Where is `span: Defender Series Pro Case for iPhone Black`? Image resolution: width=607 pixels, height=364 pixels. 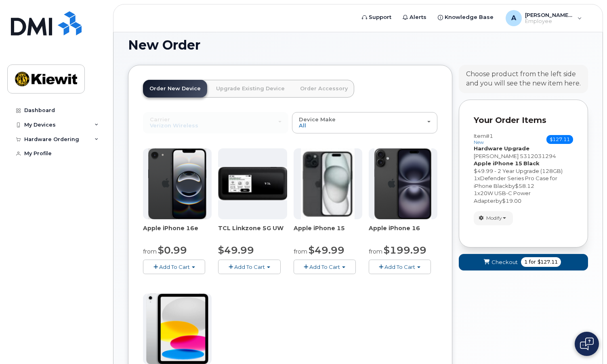 span: Defender Series Pro Case for iPhone Black is located at coordinates (515, 182).